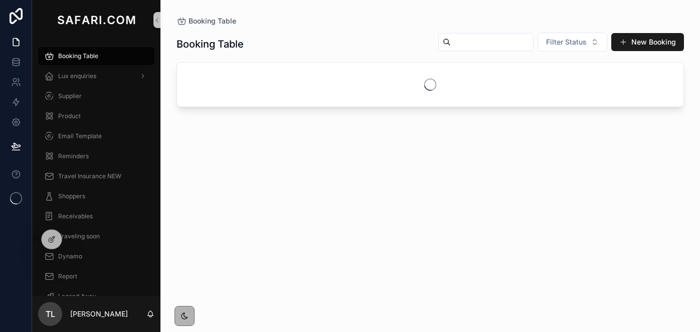 The width and height of the screenshot is (700, 332). Describe the element at coordinates (96, 217) in the screenshot. I see `a: Receivables` at that location.